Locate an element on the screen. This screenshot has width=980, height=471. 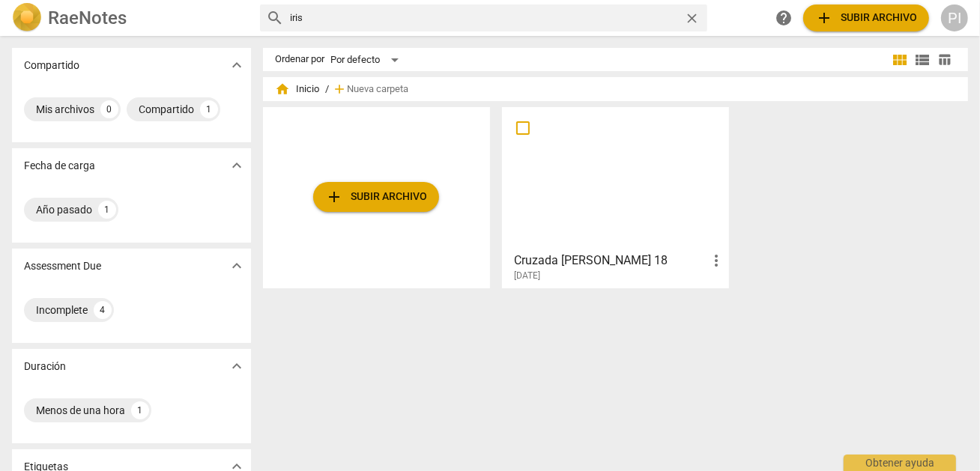
div: 4 is located at coordinates (103, 310).